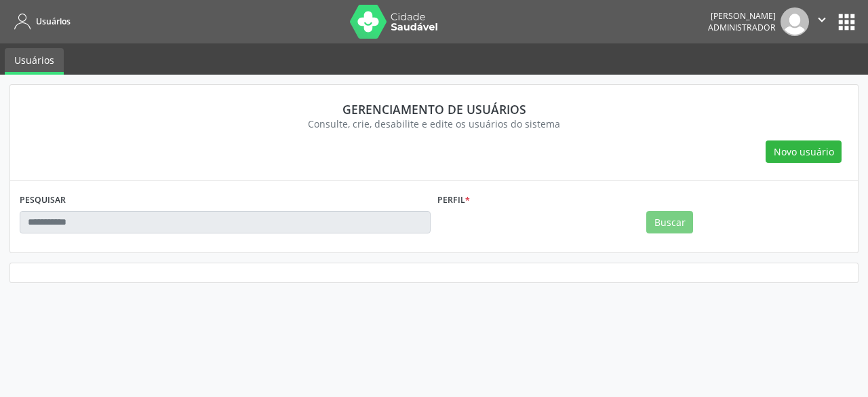 This screenshot has width=868, height=397. I want to click on img: img, so click(795, 22).